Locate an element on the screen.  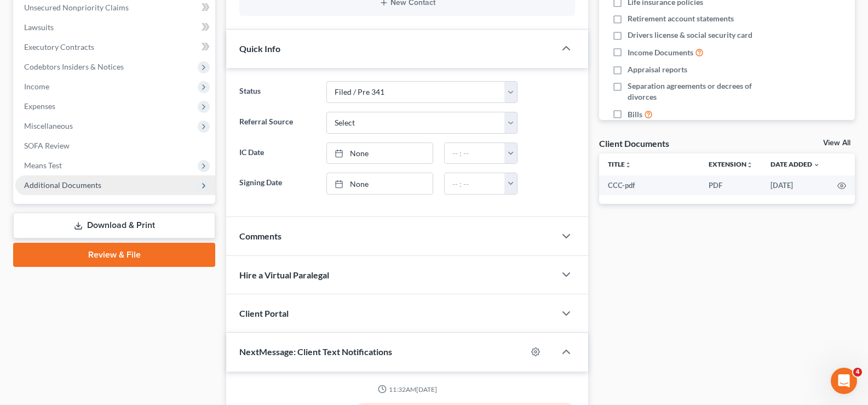
a: SOFA Review is located at coordinates (115, 146).